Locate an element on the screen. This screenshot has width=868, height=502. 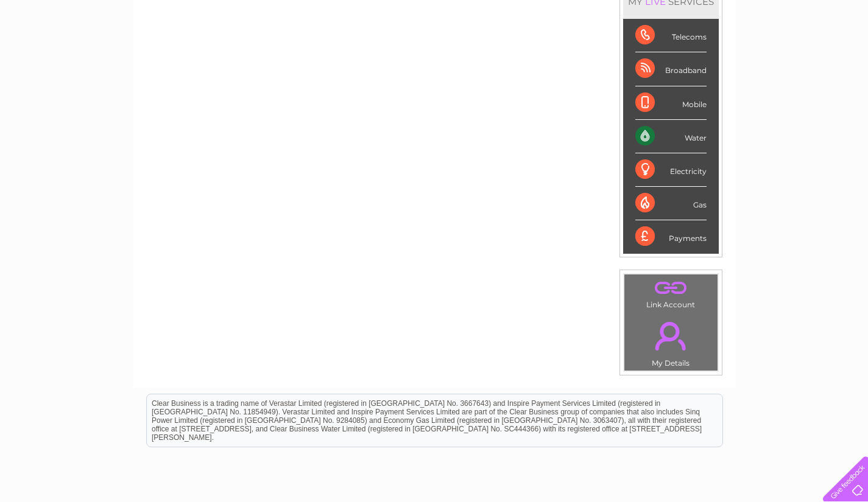
div: Gas is located at coordinates (670, 204).